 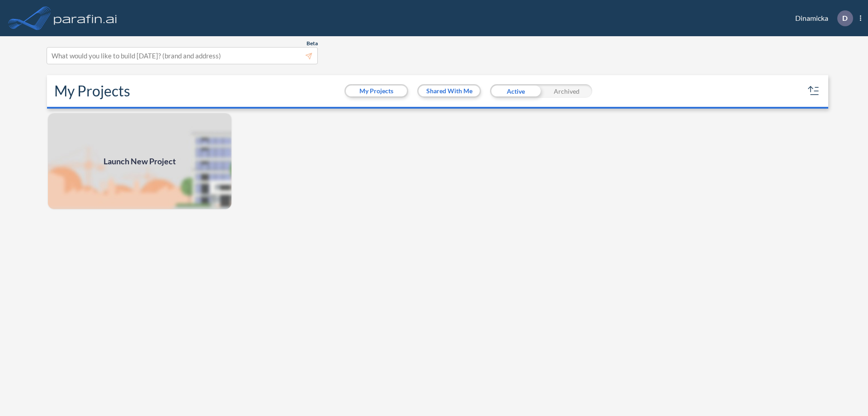 What do you see at coordinates (376, 91) in the screenshot?
I see `button: My Projects` at bounding box center [376, 91].